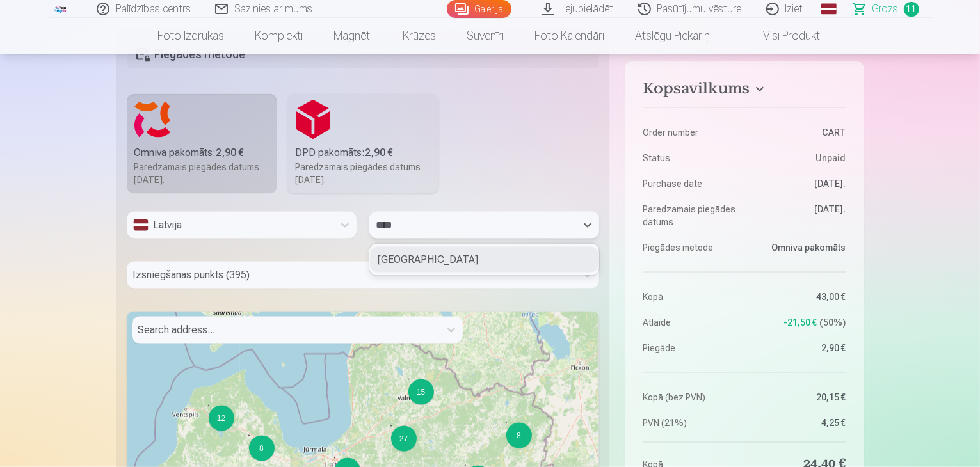 Image resolution: width=980 pixels, height=467 pixels. Describe the element at coordinates (690, 397) in the screenshot. I see `dt: Kopā (bez PVN)` at that location.